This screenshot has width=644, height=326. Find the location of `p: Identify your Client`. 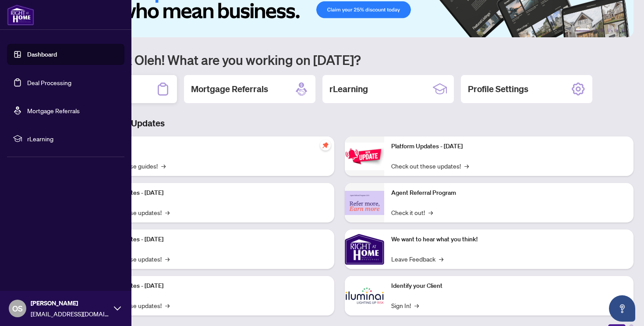

p: Identify your Client is located at coordinates (509, 286).